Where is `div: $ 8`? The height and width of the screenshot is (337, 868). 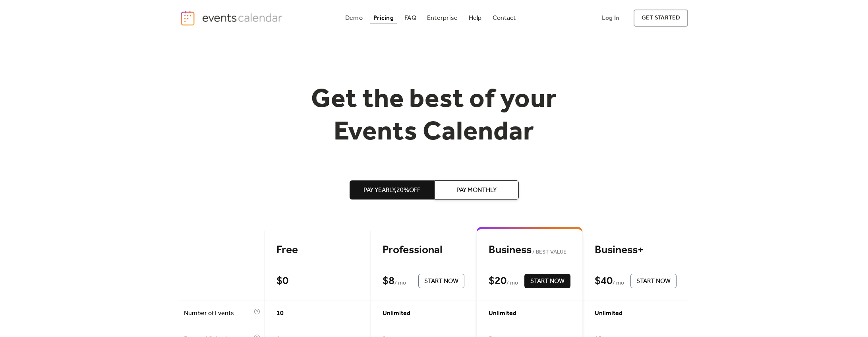
div: $ 8 is located at coordinates (389, 281).